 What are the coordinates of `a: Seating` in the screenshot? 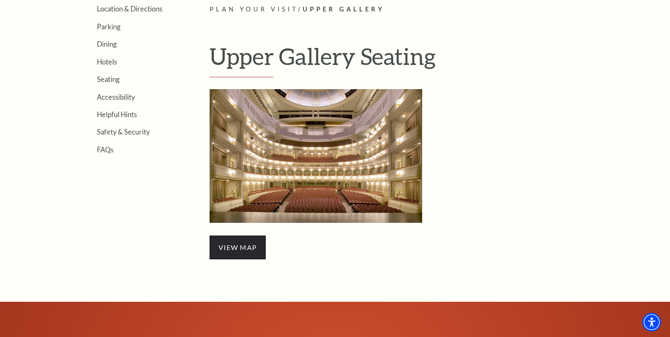 It's located at (108, 79).